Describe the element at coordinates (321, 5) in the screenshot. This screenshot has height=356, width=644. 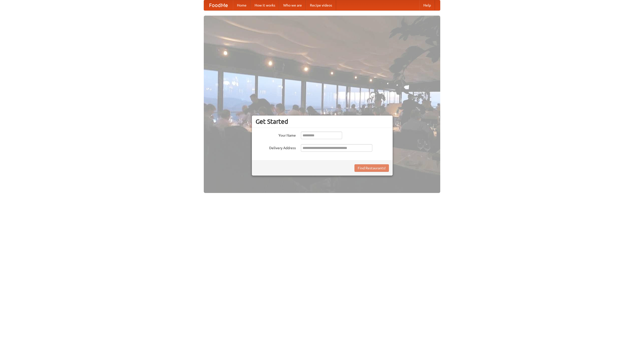
I see `a: Recipe videos` at that location.